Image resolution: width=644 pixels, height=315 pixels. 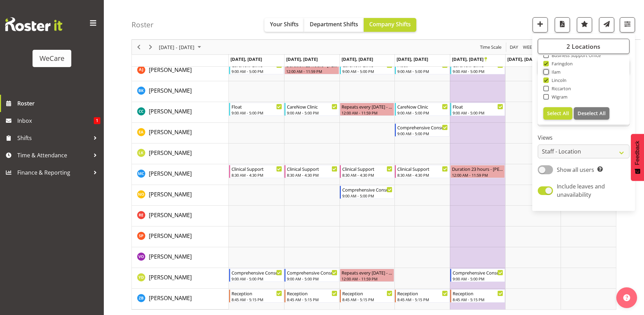 What do you see at coordinates (558, 113) in the screenshot?
I see `span: Select All` at bounding box center [558, 113].